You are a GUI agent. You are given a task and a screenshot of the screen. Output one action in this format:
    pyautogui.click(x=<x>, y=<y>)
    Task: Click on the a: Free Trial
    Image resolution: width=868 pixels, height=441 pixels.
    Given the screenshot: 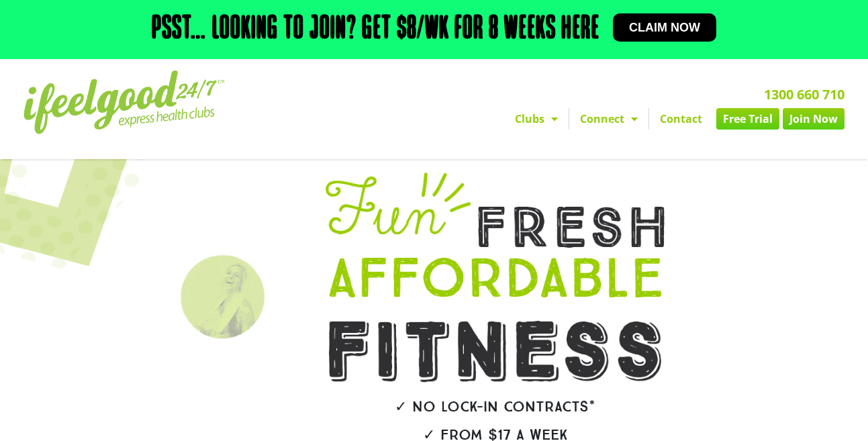 What is the action you would take?
    pyautogui.click(x=748, y=118)
    